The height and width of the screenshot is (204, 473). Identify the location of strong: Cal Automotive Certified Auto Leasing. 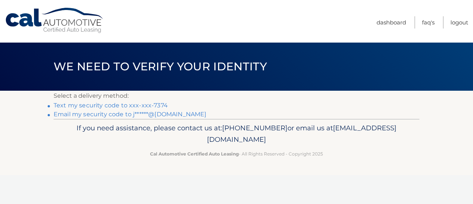
(195, 154).